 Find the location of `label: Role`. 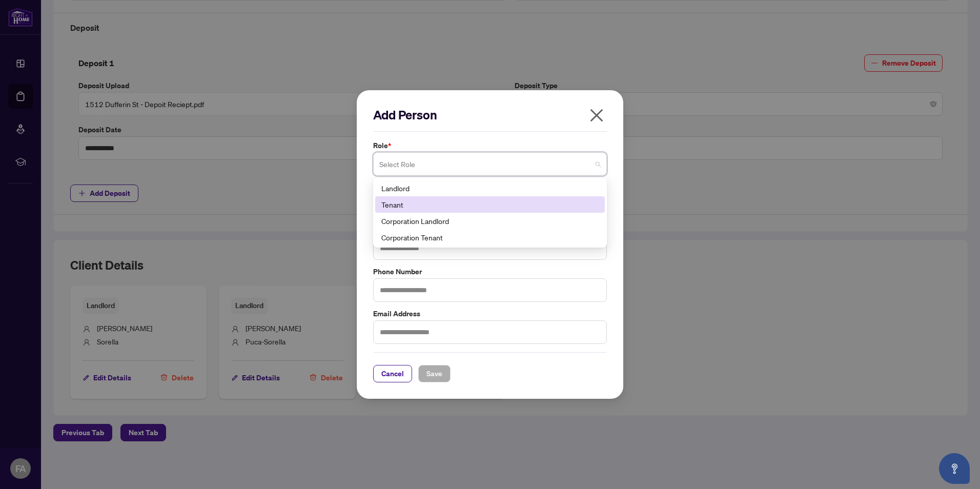

label: Role is located at coordinates (490, 146).